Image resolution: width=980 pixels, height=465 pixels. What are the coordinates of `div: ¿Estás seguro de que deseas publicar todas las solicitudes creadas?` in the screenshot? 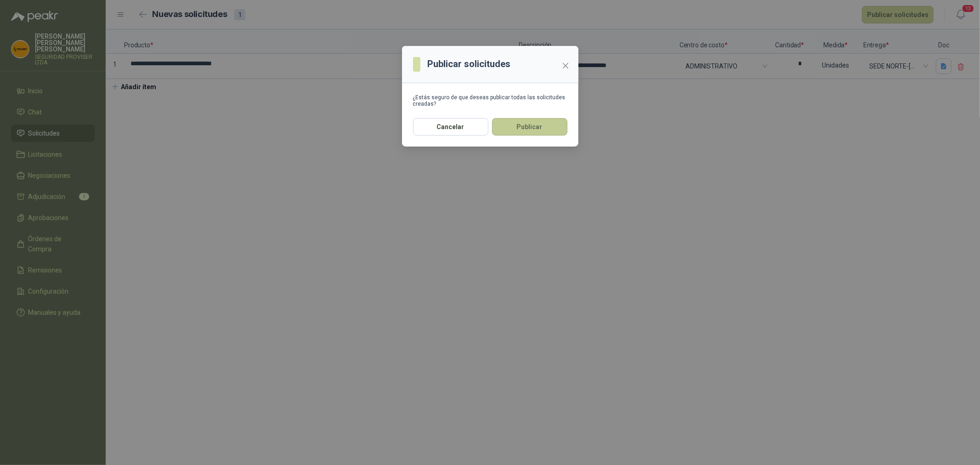 It's located at (490, 101).